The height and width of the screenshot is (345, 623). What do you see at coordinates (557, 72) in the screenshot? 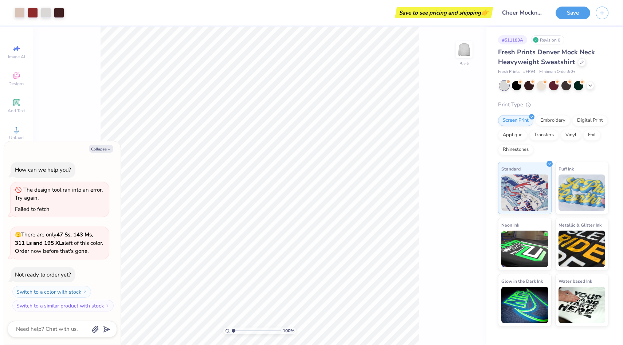
I see `span: Minimum Order: 50 +` at bounding box center [557, 72].